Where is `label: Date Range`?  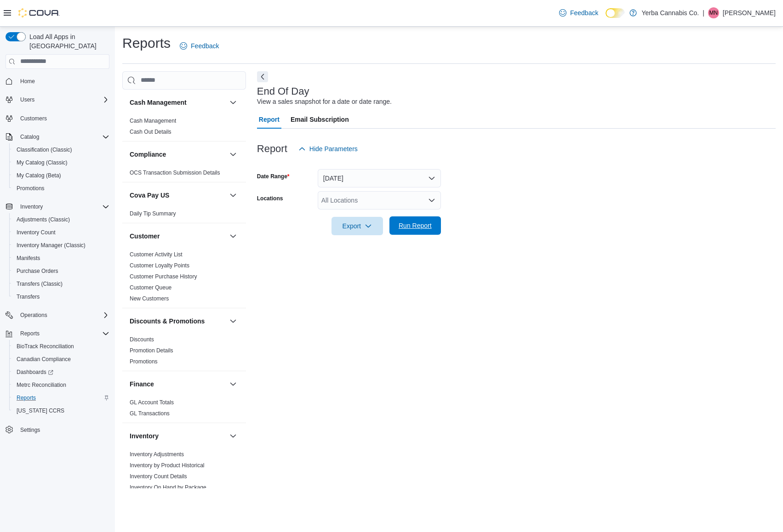
label: Date Range is located at coordinates (273, 176).